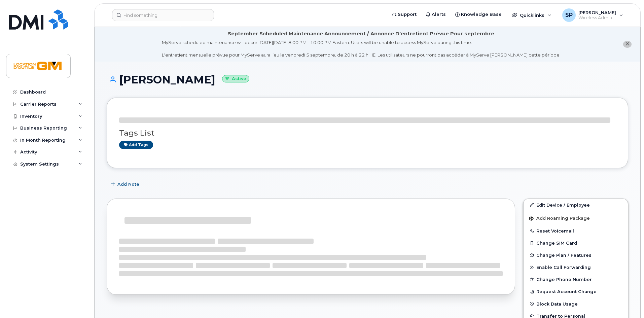 This screenshot has width=644, height=318. I want to click on small: Active, so click(235, 78).